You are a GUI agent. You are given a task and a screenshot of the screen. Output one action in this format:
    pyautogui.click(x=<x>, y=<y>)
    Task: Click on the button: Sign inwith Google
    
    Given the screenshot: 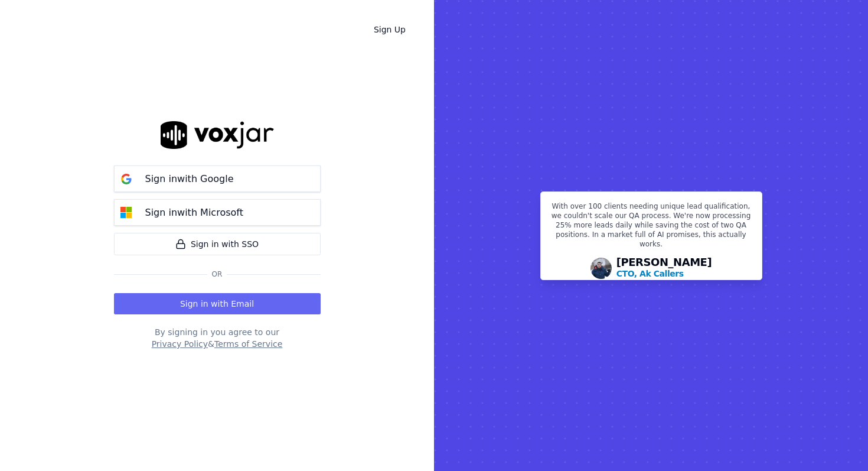 What is the action you would take?
    pyautogui.click(x=217, y=178)
    